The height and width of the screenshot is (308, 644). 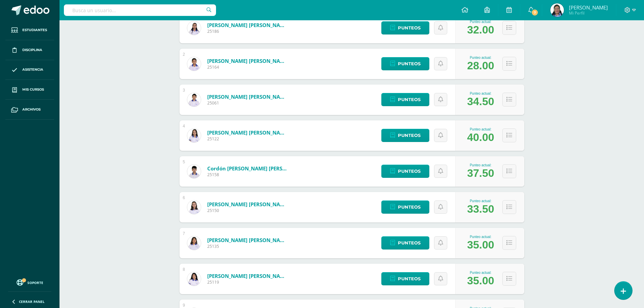 What do you see at coordinates (194, 243) in the screenshot?
I see `img: 0ebe82fb184e743f26b22de05b4aec83.png` at bounding box center [194, 243].